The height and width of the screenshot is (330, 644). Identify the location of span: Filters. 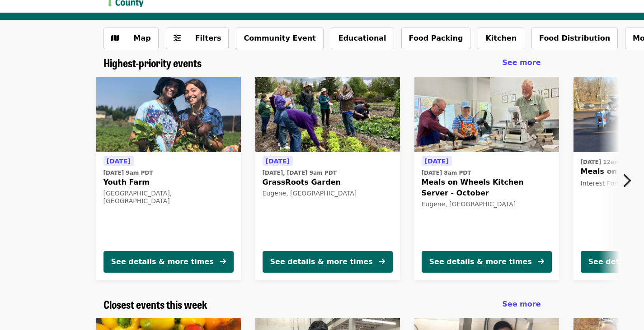
(208, 38).